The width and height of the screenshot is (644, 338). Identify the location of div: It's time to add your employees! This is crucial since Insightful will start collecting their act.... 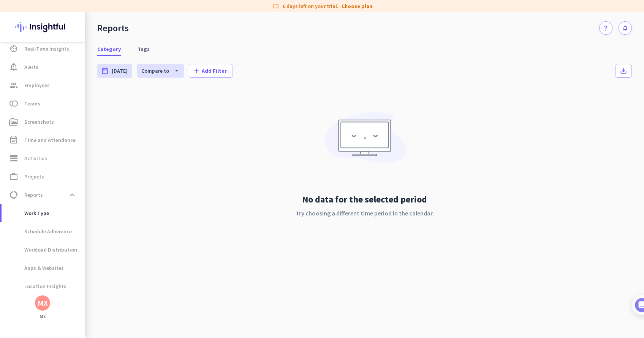
(81, 161).